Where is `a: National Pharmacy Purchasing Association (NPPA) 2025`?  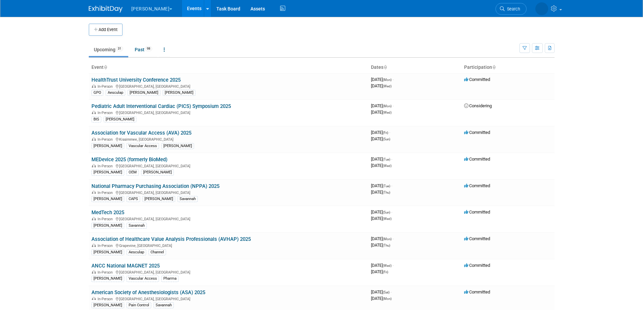
a: National Pharmacy Purchasing Association (NPPA) 2025 is located at coordinates (155, 186).